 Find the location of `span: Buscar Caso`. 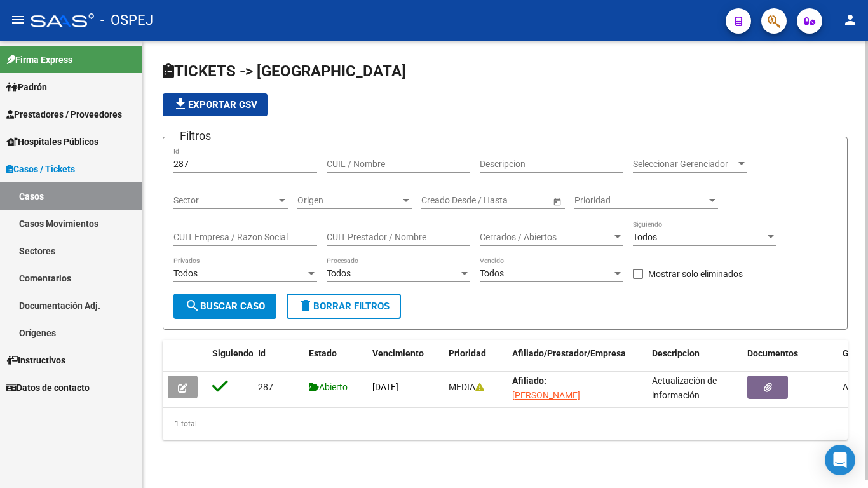

span: Buscar Caso is located at coordinates (225, 306).